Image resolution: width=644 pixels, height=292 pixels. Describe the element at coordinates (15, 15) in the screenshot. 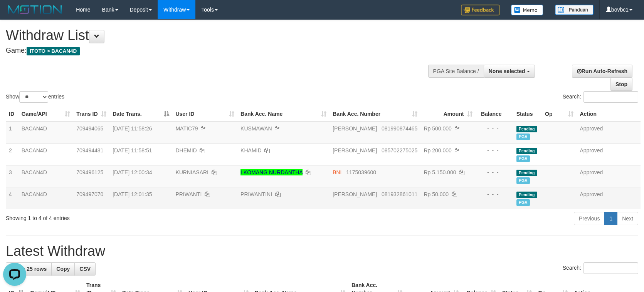

I see `button: Open LiveChat chat widget` at that location.